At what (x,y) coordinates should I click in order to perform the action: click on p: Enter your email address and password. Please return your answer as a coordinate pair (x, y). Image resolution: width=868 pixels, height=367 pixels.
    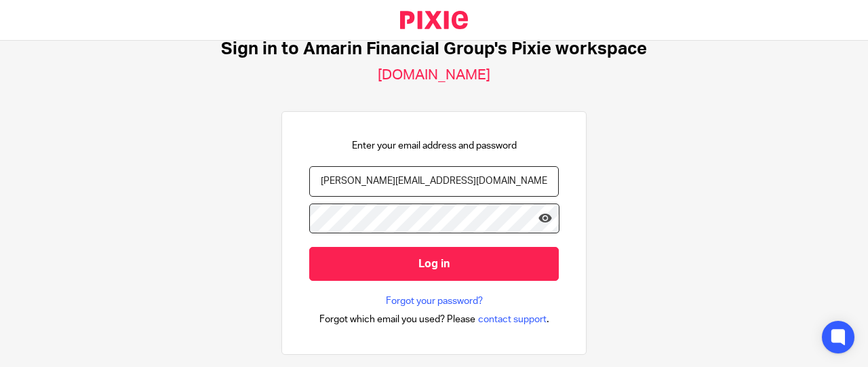
    Looking at the image, I should click on (434, 146).